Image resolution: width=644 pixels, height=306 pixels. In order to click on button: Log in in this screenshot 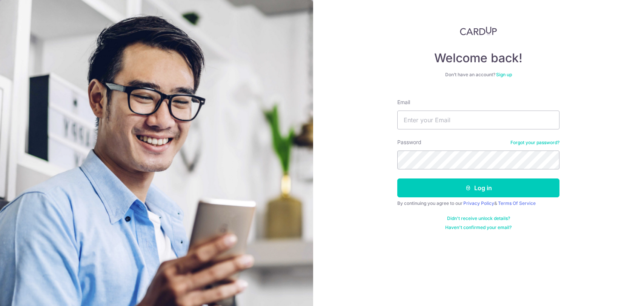, I will do `click(479, 188)`.